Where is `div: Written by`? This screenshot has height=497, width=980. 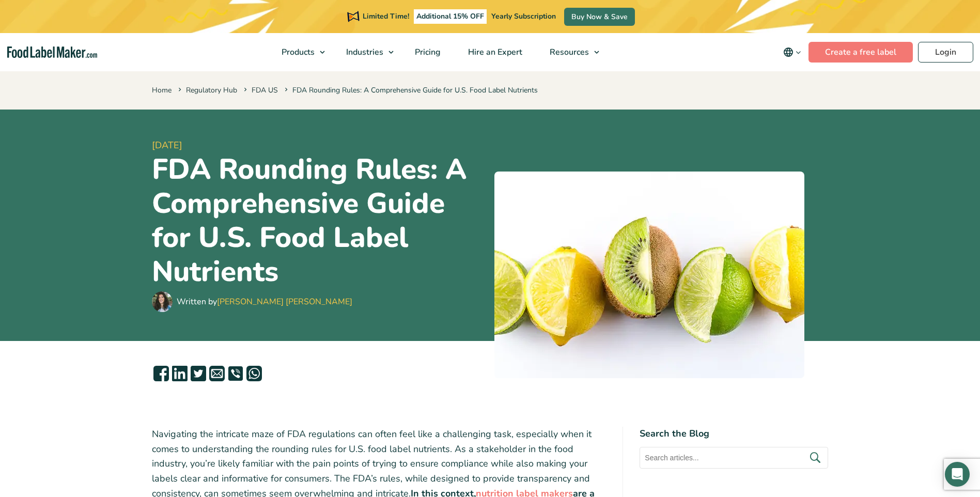 div: Written by is located at coordinates (264, 302).